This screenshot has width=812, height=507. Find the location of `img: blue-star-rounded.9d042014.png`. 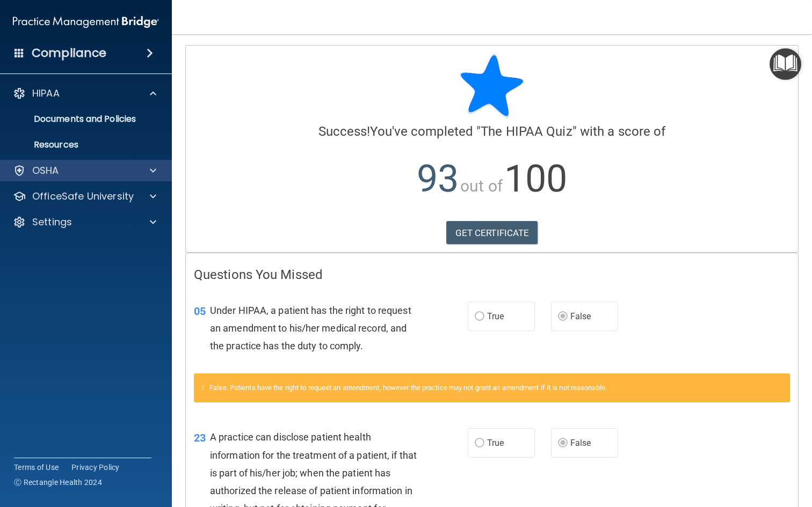

img: blue-star-rounded.9d042014.png is located at coordinates (492, 86).